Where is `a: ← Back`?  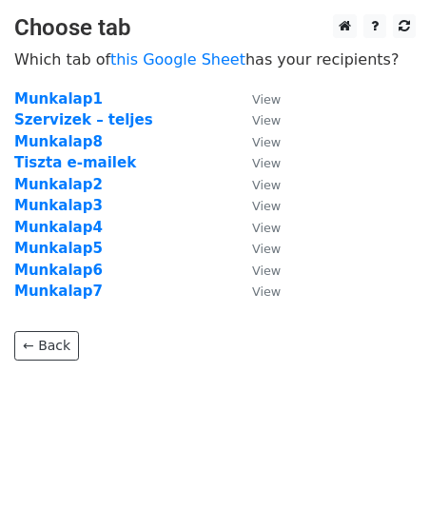 a: ← Back is located at coordinates (47, 345).